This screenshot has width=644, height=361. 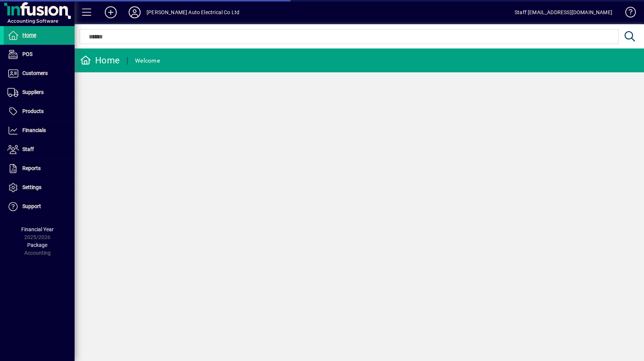 I want to click on span: POS, so click(x=27, y=54).